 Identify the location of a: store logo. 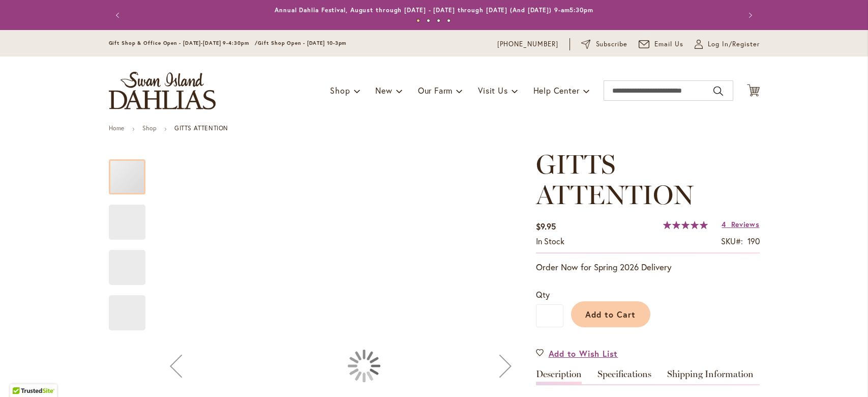
(162, 90).